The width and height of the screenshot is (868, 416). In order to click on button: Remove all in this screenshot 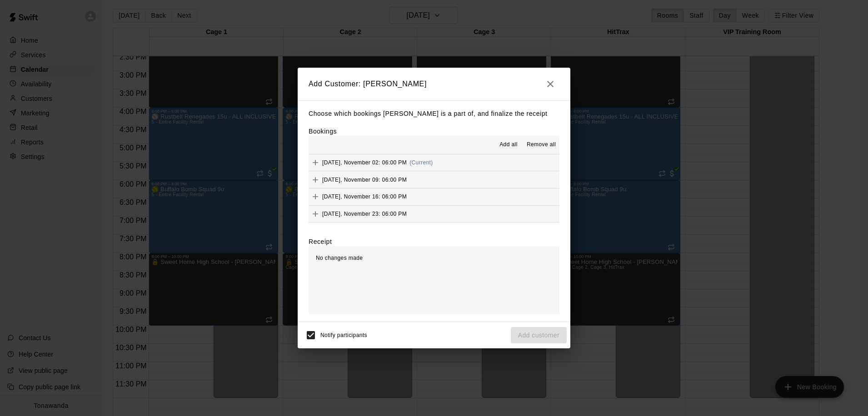, I will do `click(541, 145)`.